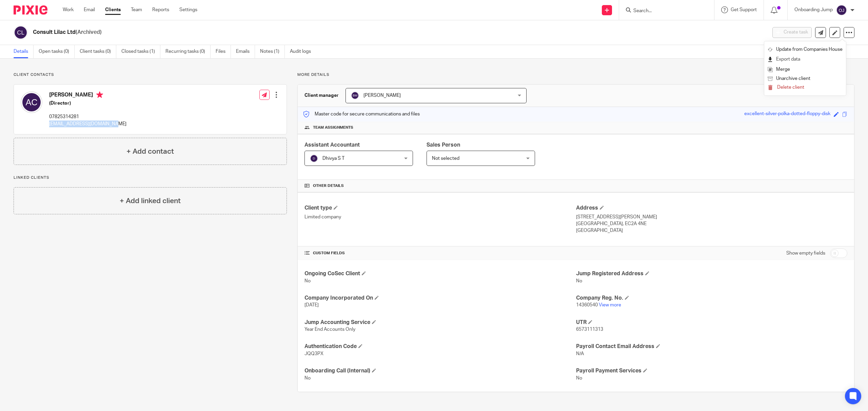 The width and height of the screenshot is (868, 411). What do you see at coordinates (57, 52) in the screenshot?
I see `a: Open tasks (0)` at bounding box center [57, 52].